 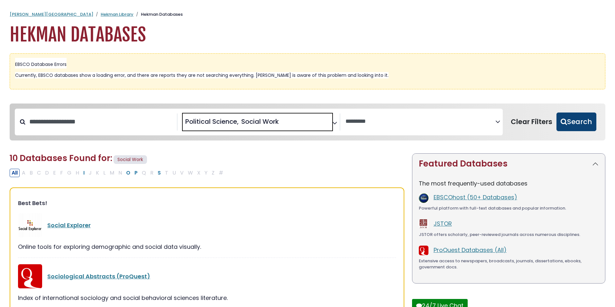 What do you see at coordinates (101, 122) in the screenshot?
I see `input: Search database by title or keyword` at bounding box center [101, 122].